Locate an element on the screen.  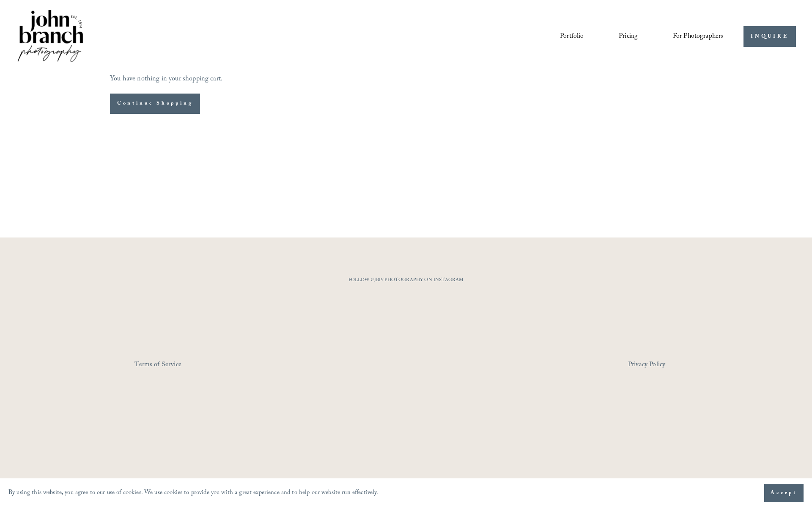
button: Accept is located at coordinates (784, 493).